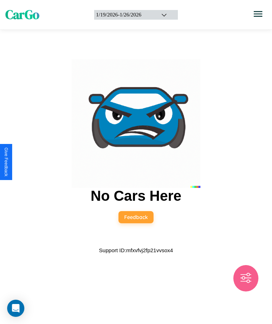 The width and height of the screenshot is (272, 324). I want to click on button: Feedback, so click(136, 217).